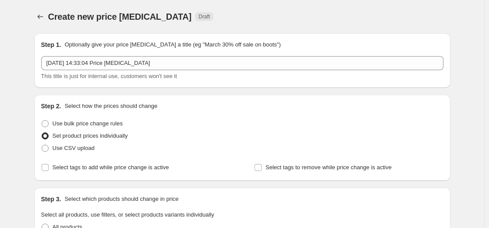 The image size is (489, 228). What do you see at coordinates (90, 136) in the screenshot?
I see `span: Set product prices individually` at bounding box center [90, 136].